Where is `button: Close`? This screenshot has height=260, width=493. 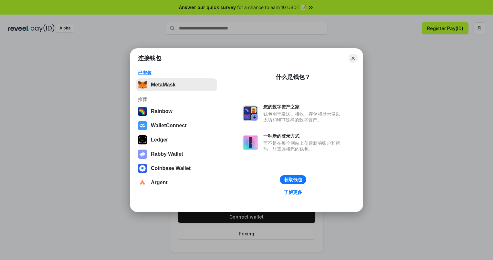 button: Close is located at coordinates (353, 58).